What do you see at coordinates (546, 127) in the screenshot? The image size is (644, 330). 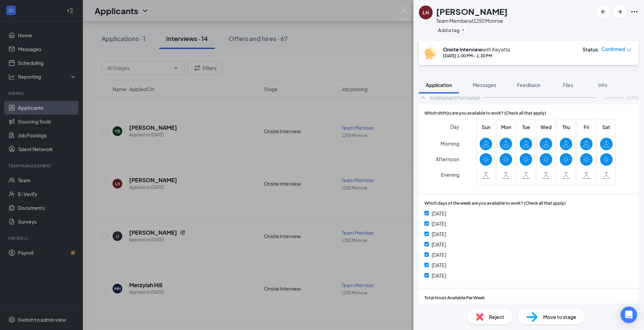 I see `span: Wed` at bounding box center [546, 127].